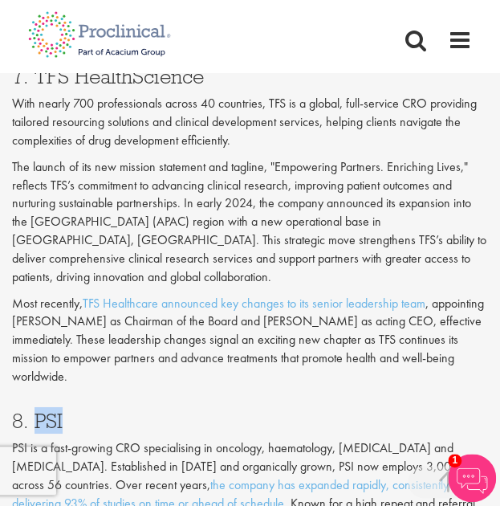 Image resolution: width=500 pixels, height=506 pixels. Describe the element at coordinates (250, 122) in the screenshot. I see `p: With nearly 700 professionals across 40 countries, TFS is a global, full-service CRO providing ta...` at that location.